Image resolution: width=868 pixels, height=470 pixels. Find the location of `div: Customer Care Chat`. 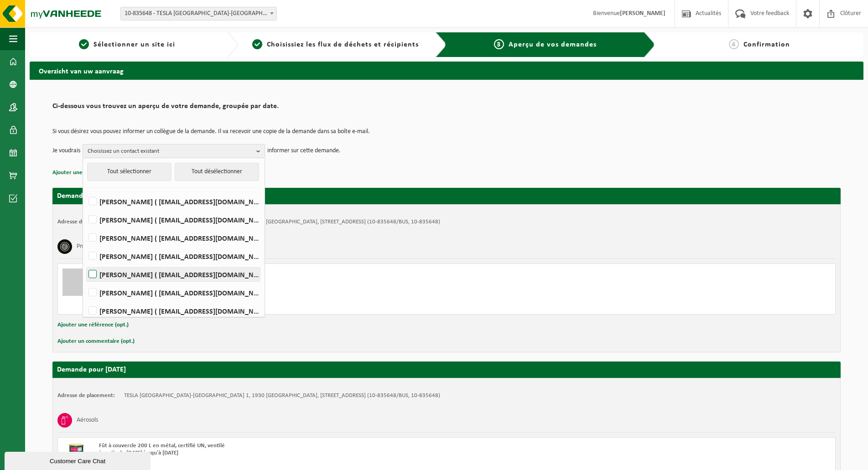

div: Customer Care Chat is located at coordinates (73, 11).